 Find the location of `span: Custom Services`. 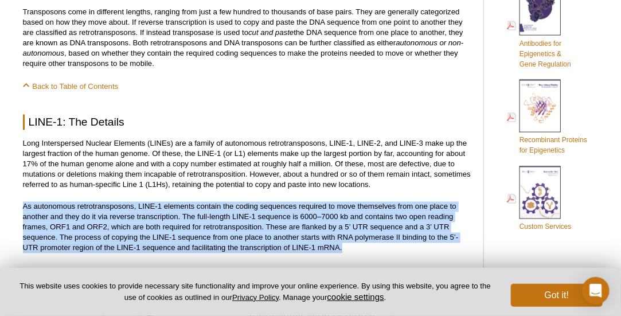

span: Custom Services is located at coordinates (545, 227).